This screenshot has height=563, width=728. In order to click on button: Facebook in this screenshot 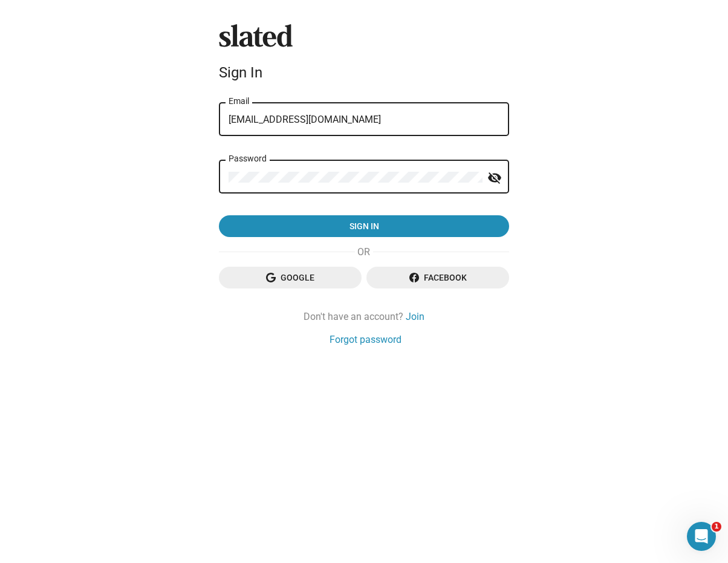, I will do `click(438, 277)`.